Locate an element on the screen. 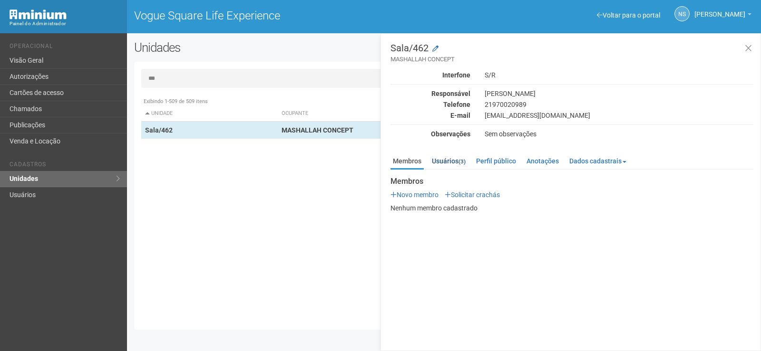  p: Nenhum membro cadastrado is located at coordinates (572, 208).